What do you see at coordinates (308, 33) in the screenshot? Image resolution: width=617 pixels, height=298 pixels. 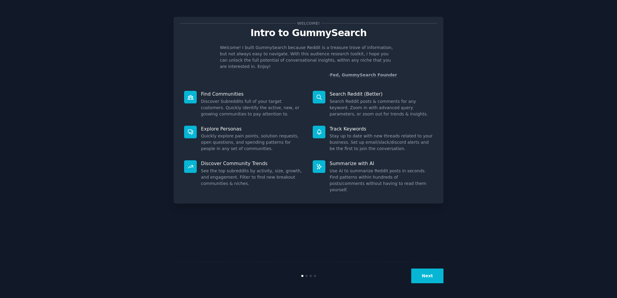 I see `p: Intro to GummySearch` at bounding box center [308, 33].